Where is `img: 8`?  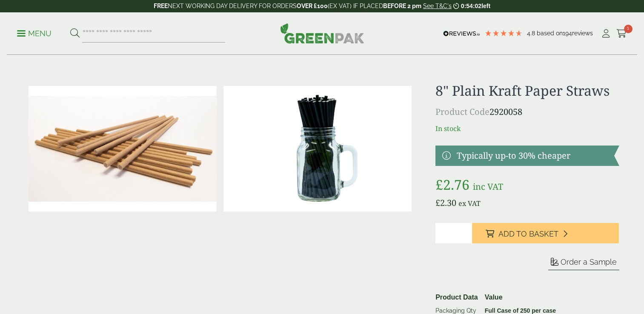
img: 8 is located at coordinates (317, 149).